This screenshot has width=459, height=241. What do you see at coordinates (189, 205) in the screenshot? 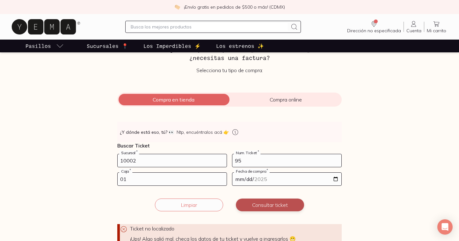
I see `button: Limpiar` at bounding box center [189, 205].